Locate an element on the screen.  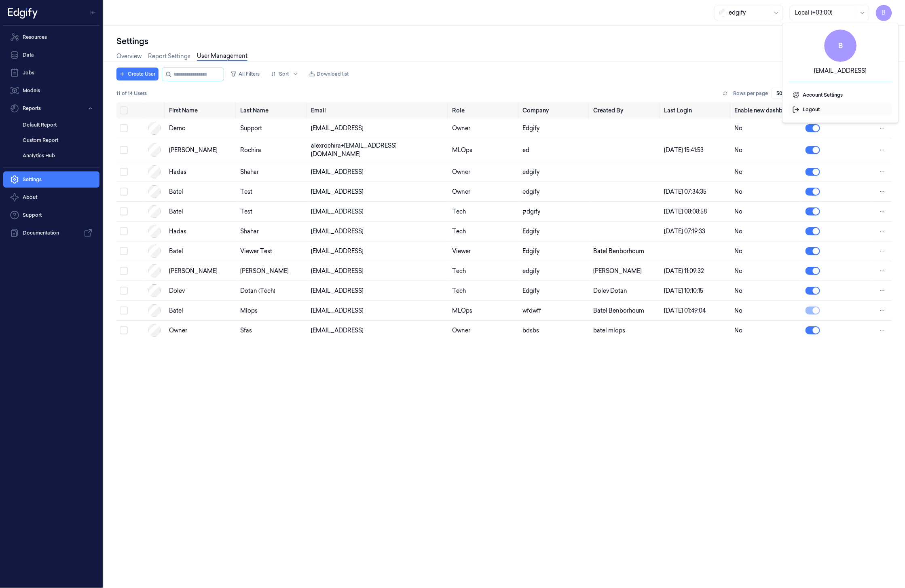
a: Report Settings is located at coordinates (169, 56).